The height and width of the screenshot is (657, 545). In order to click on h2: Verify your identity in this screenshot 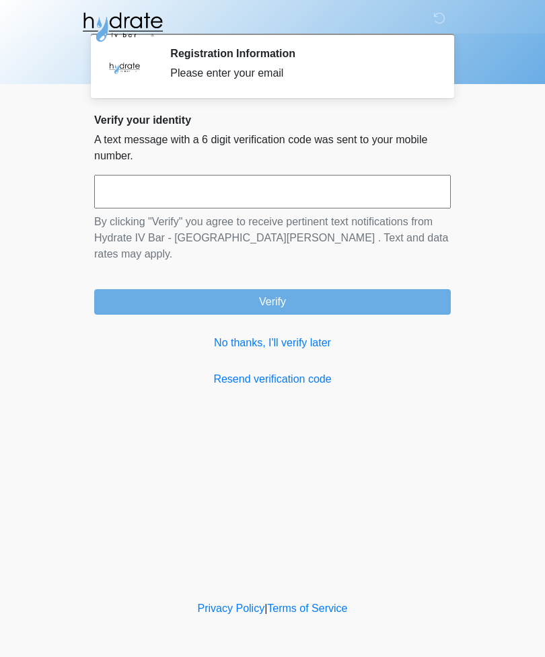, I will do `click(272, 120)`.